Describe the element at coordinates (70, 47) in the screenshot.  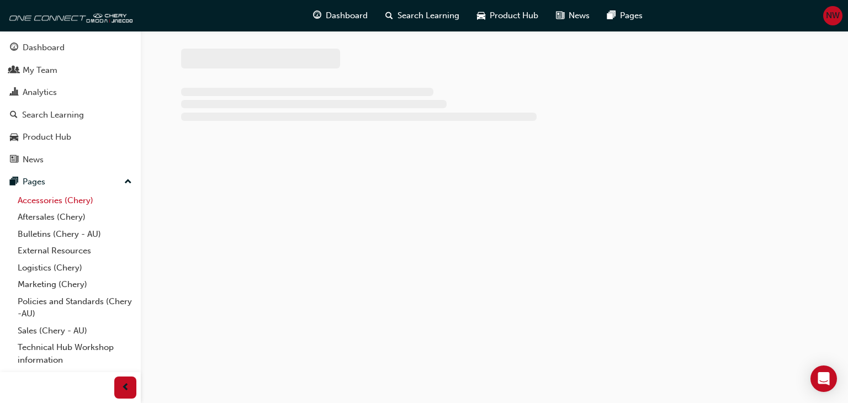
I see `a: Dashboard` at that location.